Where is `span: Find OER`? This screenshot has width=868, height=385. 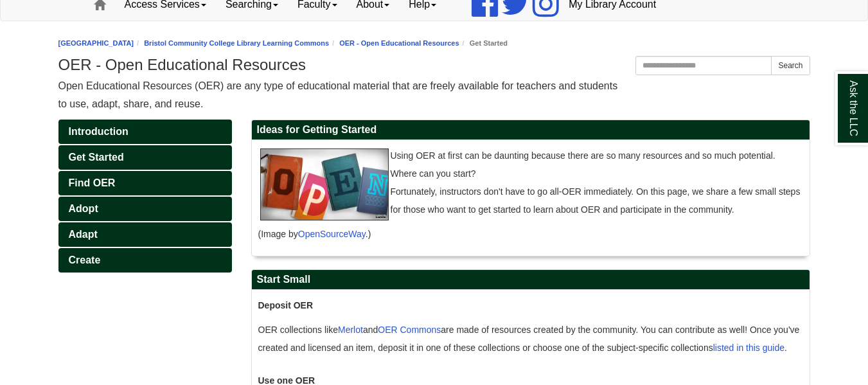
span: Find OER is located at coordinates (92, 182).